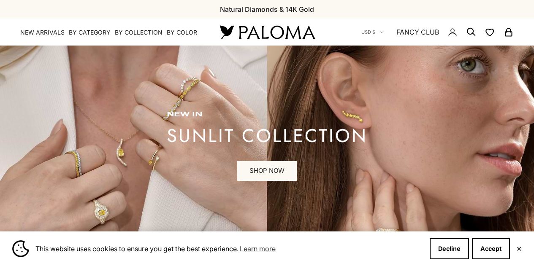  Describe the element at coordinates (182, 33) in the screenshot. I see `summary: By Color` at that location.